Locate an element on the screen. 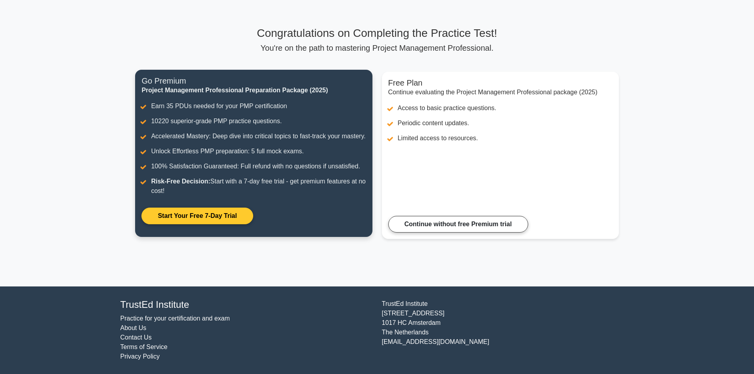  h4: TrustEd Institute is located at coordinates (246, 304).